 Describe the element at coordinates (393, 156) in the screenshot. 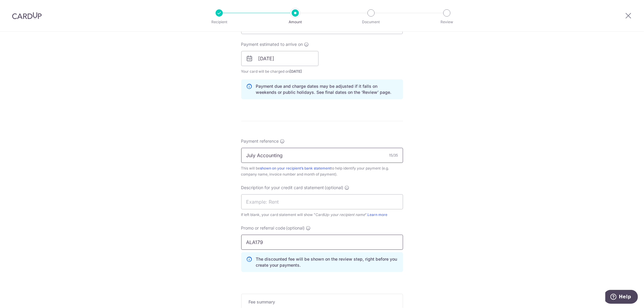

I see `div: 15/35` at that location.